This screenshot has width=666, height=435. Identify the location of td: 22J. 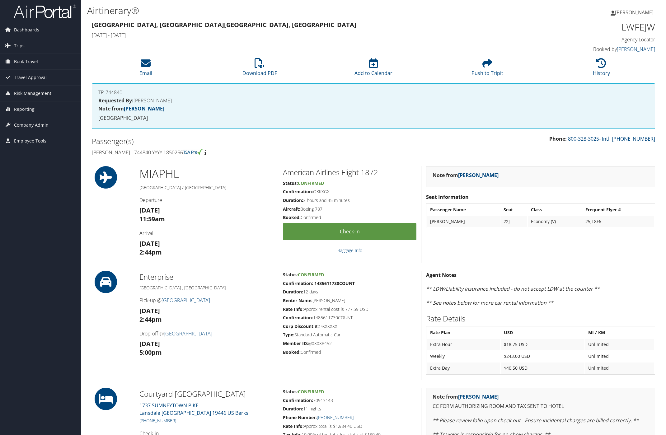
(514, 221).